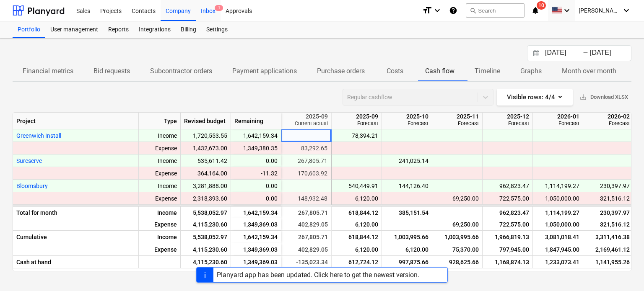 Image resolution: width=644 pixels, height=291 pixels. Describe the element at coordinates (356, 135) in the screenshot. I see `div: 78,394.21` at that location.